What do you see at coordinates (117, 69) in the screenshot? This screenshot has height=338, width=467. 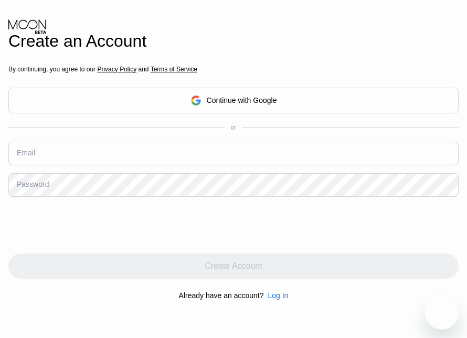 I see `span: Privacy Policy` at bounding box center [117, 69].